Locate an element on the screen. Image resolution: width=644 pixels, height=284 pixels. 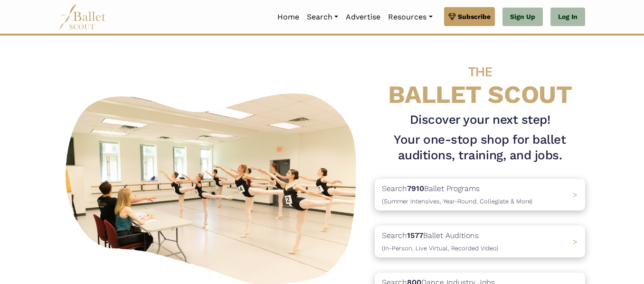
a: Sign Up is located at coordinates (523, 17).